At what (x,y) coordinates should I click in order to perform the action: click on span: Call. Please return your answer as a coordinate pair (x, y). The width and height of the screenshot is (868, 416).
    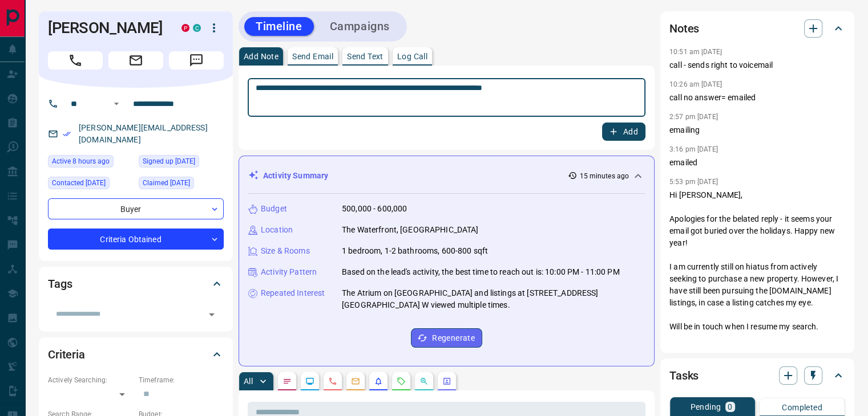
    Looking at the image, I should click on (75, 61).